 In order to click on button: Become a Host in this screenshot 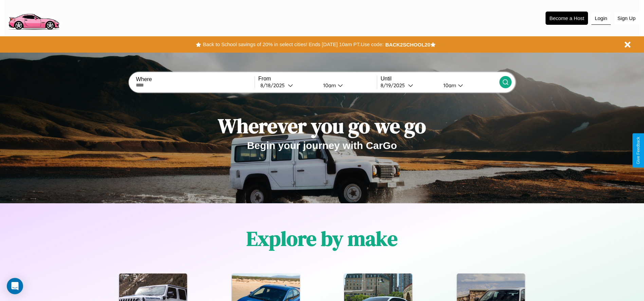, I will do `click(567, 18)`.